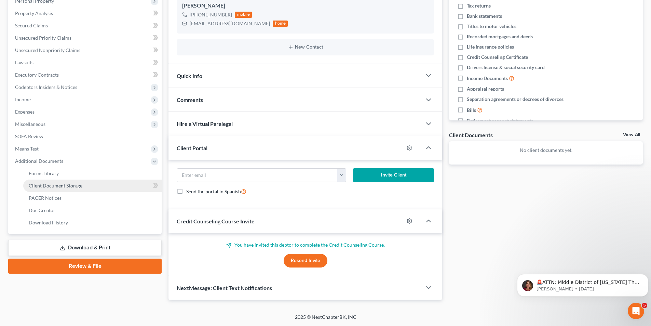 The width and height of the screenshot is (651, 326). What do you see at coordinates (92, 198) in the screenshot?
I see `a: PACER Notices` at bounding box center [92, 198].